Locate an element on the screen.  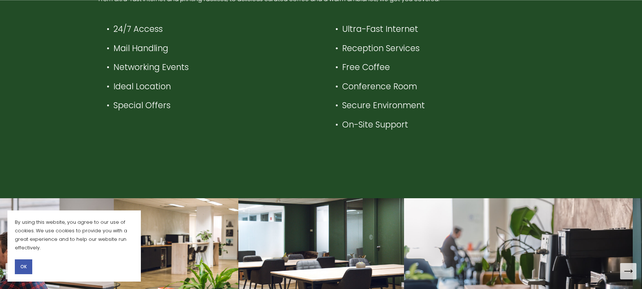
p: Secure Environment is located at coordinates (442, 105).